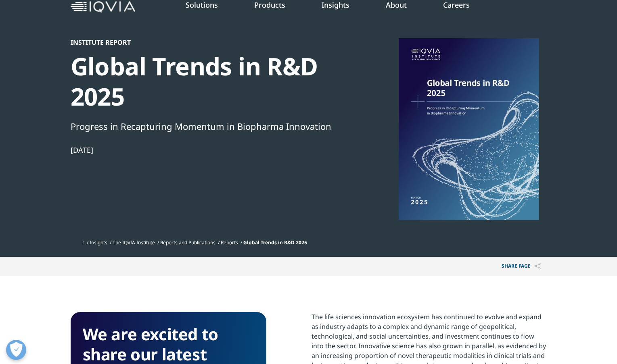 Image resolution: width=617 pixels, height=364 pixels. Describe the element at coordinates (99, 242) in the screenshot. I see `a: Insights` at that location.